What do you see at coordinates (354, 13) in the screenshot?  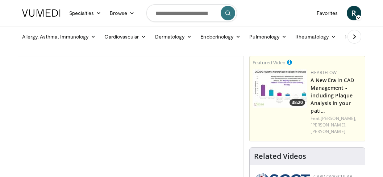 I see `a: R` at bounding box center [354, 13].